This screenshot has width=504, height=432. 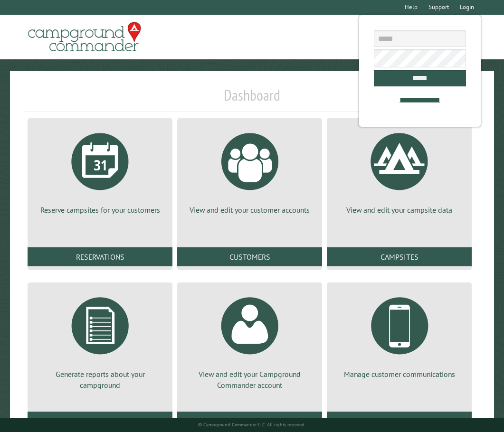 I want to click on p: View and edit your Campground Commander account, so click(x=249, y=379).